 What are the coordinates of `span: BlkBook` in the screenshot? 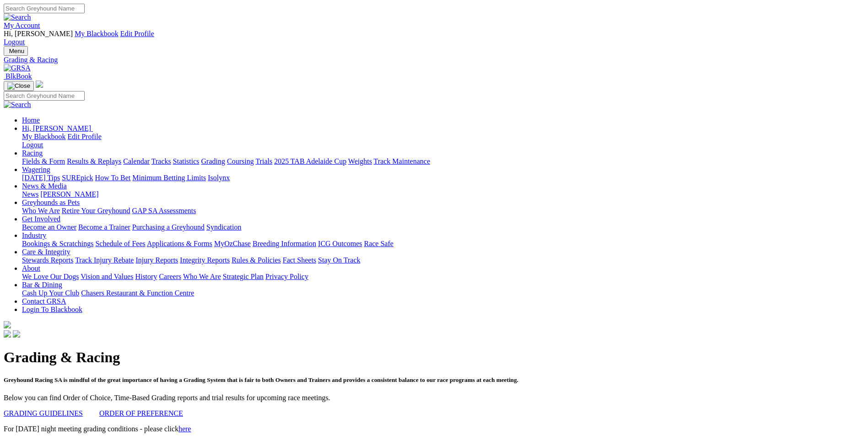 It's located at (19, 76).